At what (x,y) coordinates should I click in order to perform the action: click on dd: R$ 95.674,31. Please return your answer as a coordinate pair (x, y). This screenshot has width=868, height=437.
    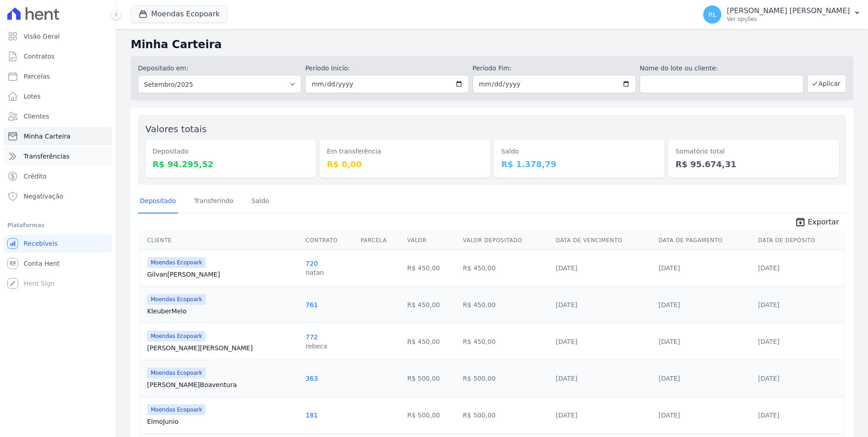
    Looking at the image, I should click on (753, 164).